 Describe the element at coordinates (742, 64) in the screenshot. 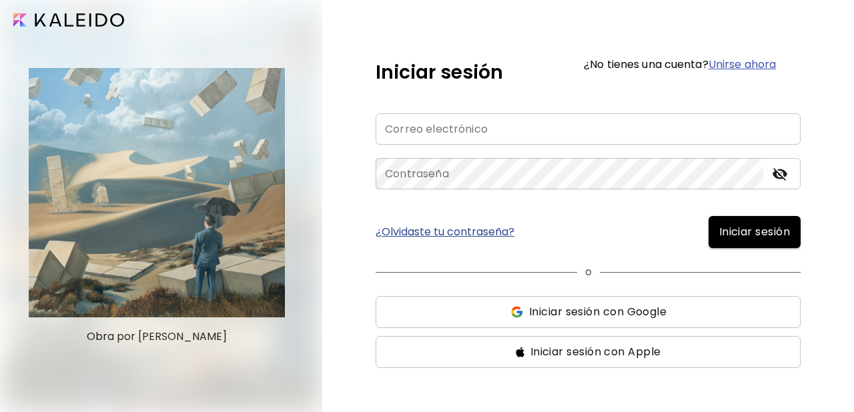

I see `a: Unirse ahora` at that location.